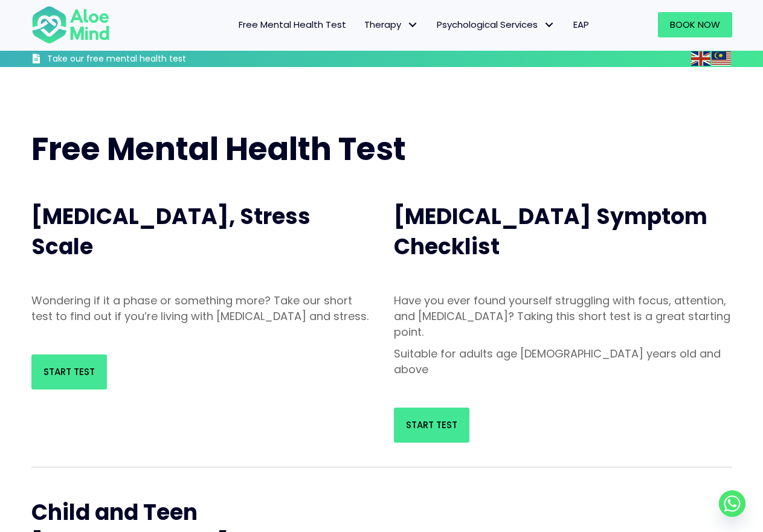 The image size is (763, 532). Describe the element at coordinates (733, 503) in the screenshot. I see `a: Whatsapp` at that location.